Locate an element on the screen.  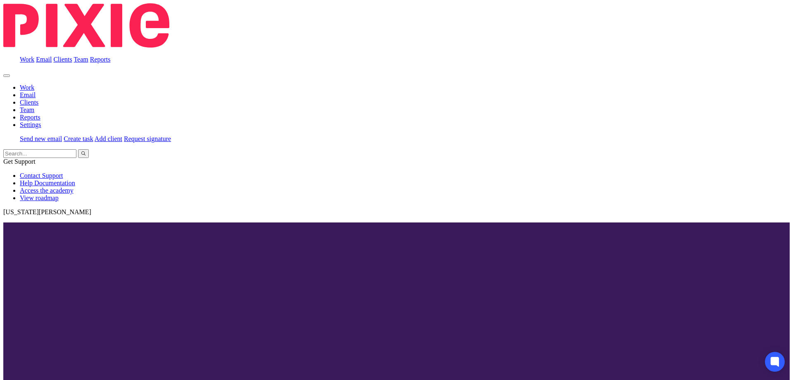
span: Access the academy is located at coordinates (47, 190).